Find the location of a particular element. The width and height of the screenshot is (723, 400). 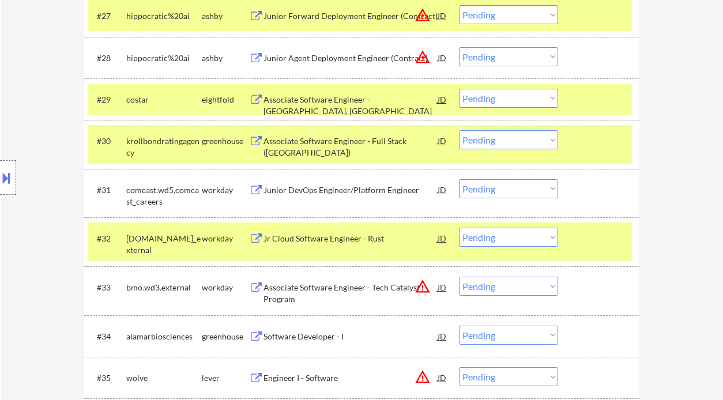

div: eightfold is located at coordinates (225, 100).